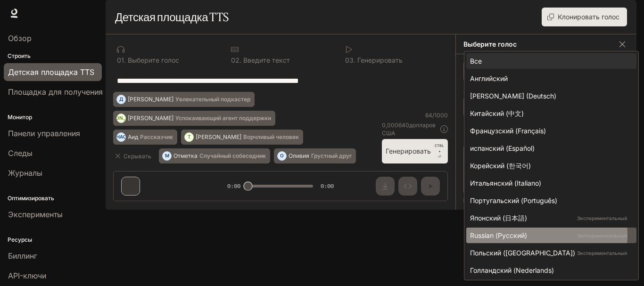 Image resolution: width=644 pixels, height=286 pixels. I want to click on font: Китайский (中文), so click(497, 113).